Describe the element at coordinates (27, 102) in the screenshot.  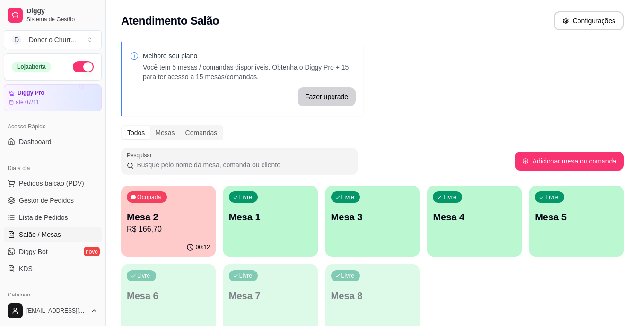
I see `article: até 07/11` at that location.